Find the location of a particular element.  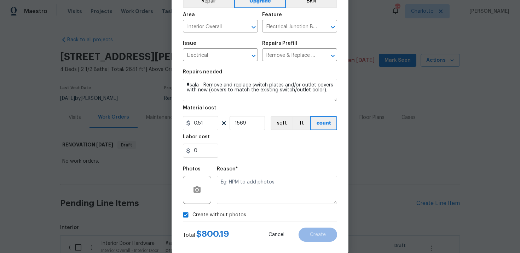

button: sqft is located at coordinates (281, 123).